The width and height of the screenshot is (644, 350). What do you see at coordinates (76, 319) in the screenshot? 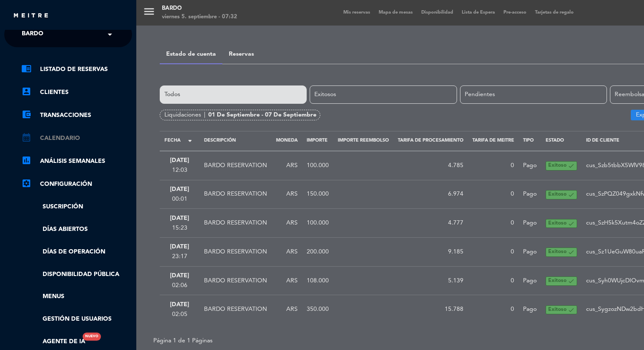
I see `a: Gestión de usuarios` at bounding box center [76, 319].